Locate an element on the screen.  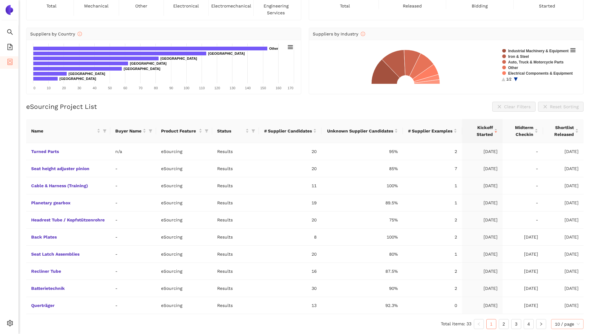
a: 1 is located at coordinates (491, 324).